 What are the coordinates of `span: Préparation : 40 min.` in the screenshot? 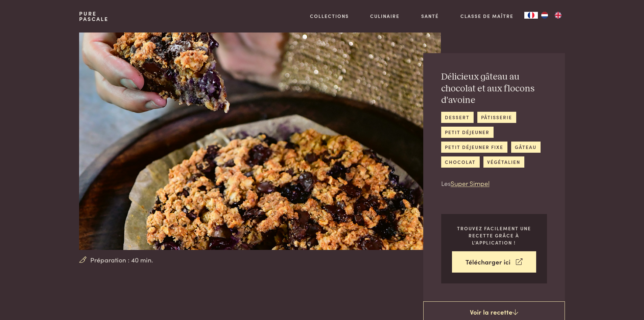 It's located at (122, 259).